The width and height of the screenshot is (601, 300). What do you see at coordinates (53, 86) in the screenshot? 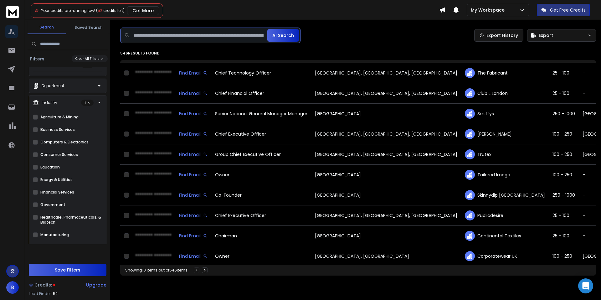
I see `p: Department` at bounding box center [53, 86].